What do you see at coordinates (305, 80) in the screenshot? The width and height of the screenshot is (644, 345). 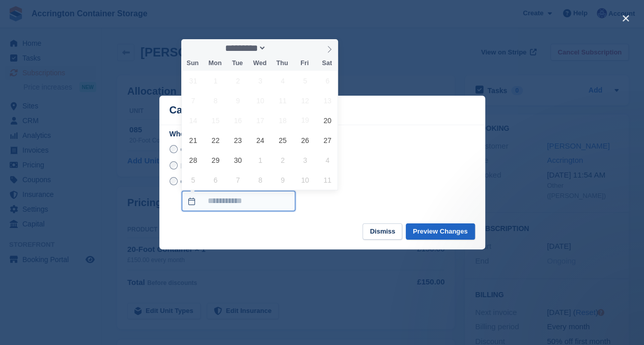 I see `span: September 5, 2025` at bounding box center [305, 80].